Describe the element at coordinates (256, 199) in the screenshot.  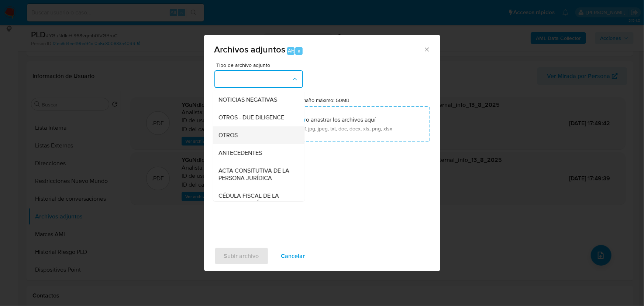
I see `span: CÉDULA FISCAL DE LA PERSONA JURÍDICA` at that location.